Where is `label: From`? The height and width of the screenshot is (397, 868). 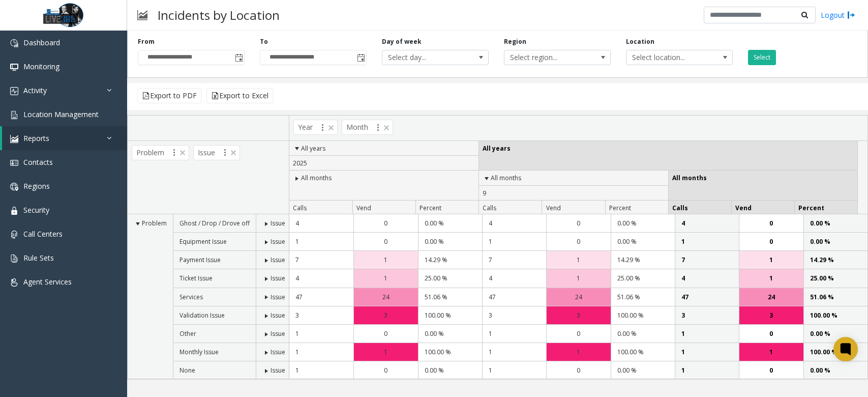 label: From is located at coordinates (146, 42).